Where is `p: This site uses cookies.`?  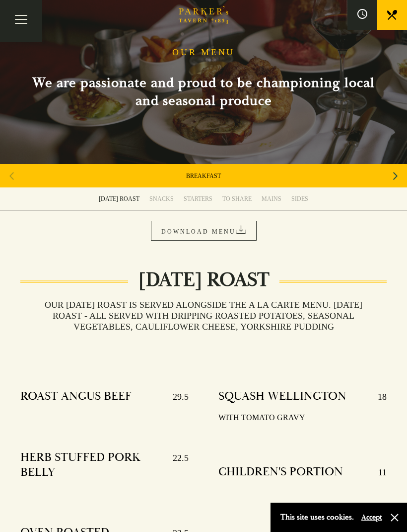 p: This site uses cookies. is located at coordinates (317, 517).